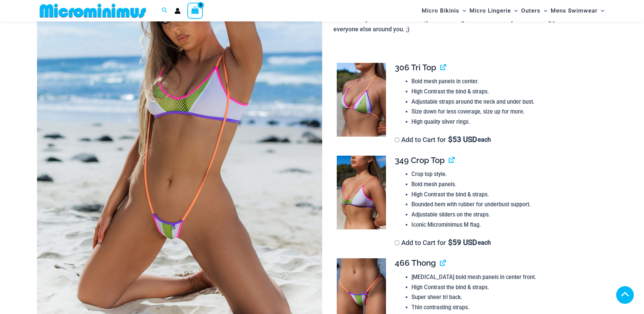 The image size is (644, 314). I want to click on li: Crop top style., so click(507, 174).